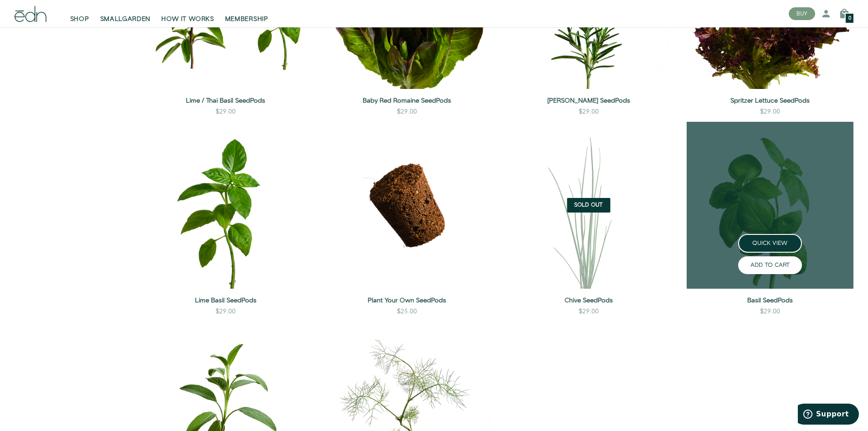  I want to click on span: 0, so click(850, 18).